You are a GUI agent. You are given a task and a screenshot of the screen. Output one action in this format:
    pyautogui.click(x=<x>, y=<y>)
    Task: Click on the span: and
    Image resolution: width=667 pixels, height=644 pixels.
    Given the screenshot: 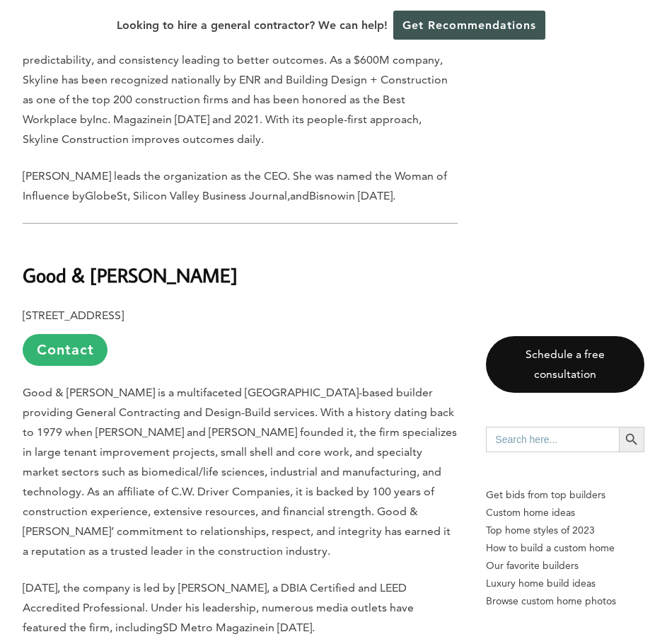 What is the action you would take?
    pyautogui.click(x=299, y=195)
    